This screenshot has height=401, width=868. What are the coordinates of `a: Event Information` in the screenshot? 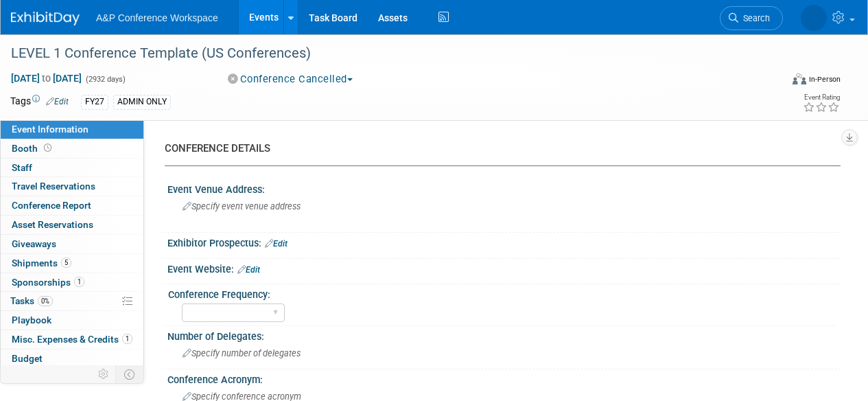 It's located at (72, 129).